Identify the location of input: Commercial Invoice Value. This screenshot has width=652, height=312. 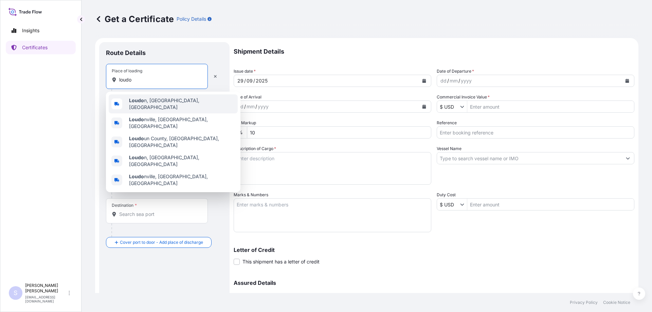
(448, 107).